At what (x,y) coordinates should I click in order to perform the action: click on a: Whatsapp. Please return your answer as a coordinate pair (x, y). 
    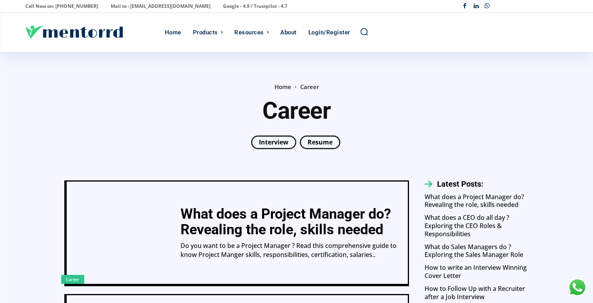
    Looking at the image, I should click on (487, 6).